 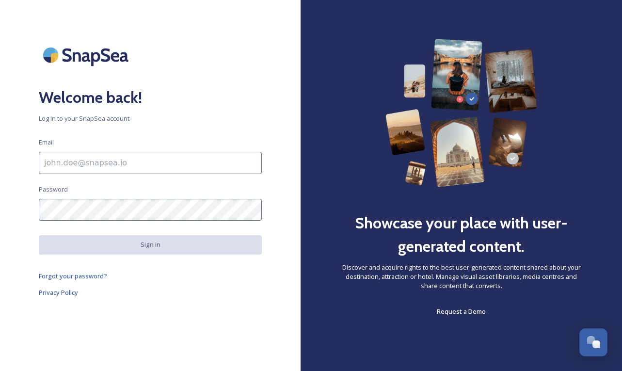 I want to click on h2: Showcase your place with user-generated content., so click(x=461, y=235).